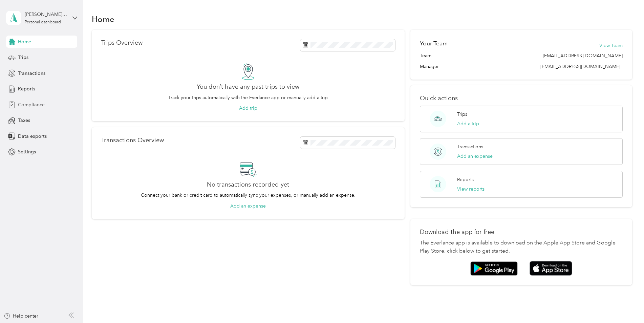 The width and height of the screenshot is (644, 323). I want to click on p: Quick actions, so click(521, 98).